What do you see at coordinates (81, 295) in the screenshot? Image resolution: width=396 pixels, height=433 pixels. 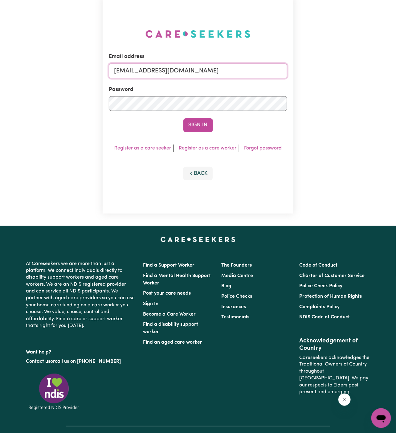 I see `p: At Careseekers we are more than just a platform. We connect individuals directly to disability su...` at bounding box center [81, 295].